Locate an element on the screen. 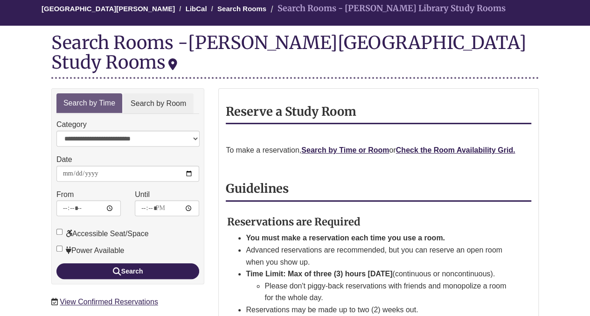 The image size is (590, 316). label: Category is located at coordinates (71, 125).